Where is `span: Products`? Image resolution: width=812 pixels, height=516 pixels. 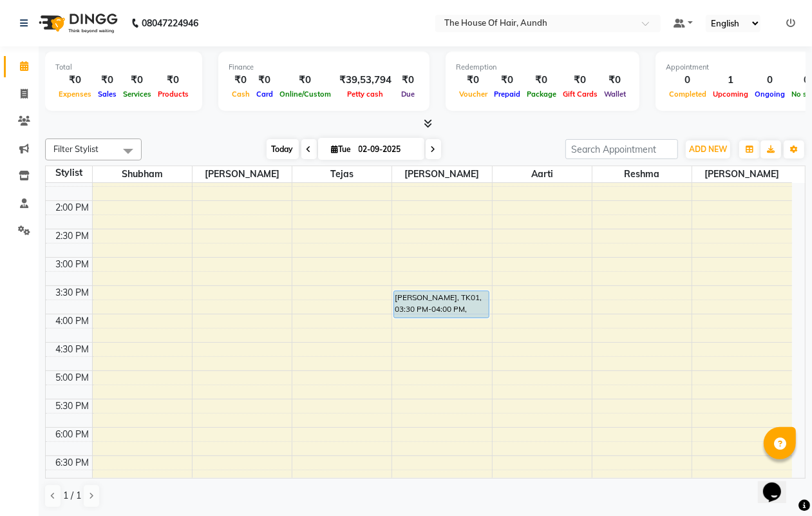 span: Products is located at coordinates (173, 94).